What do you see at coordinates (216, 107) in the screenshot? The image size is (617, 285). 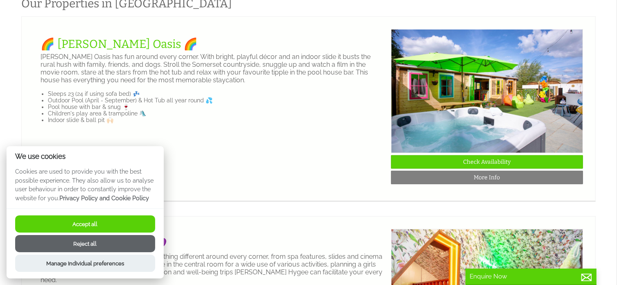 I see `li: Pool house with bar & snug 🍷` at bounding box center [216, 107].